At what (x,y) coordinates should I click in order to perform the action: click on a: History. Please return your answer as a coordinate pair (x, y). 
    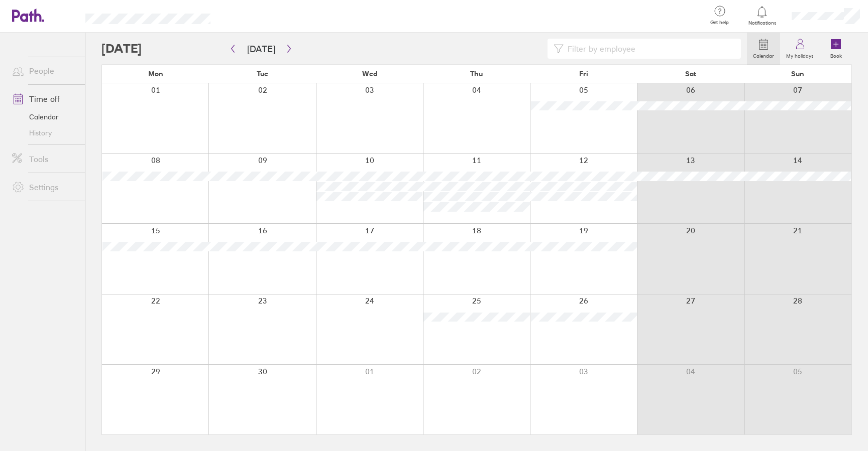
    Looking at the image, I should click on (44, 133).